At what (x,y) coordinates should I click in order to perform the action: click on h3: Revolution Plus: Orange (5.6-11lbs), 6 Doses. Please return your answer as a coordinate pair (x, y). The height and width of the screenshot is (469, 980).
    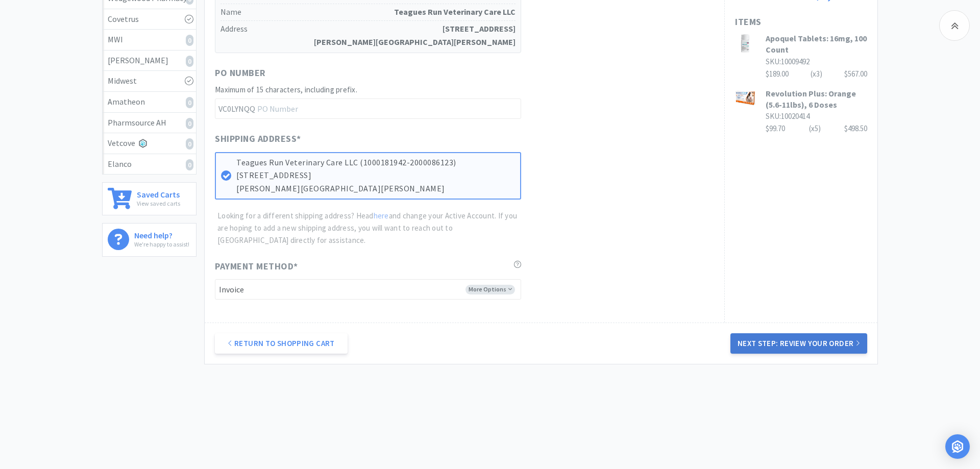
    Looking at the image, I should click on (816, 99).